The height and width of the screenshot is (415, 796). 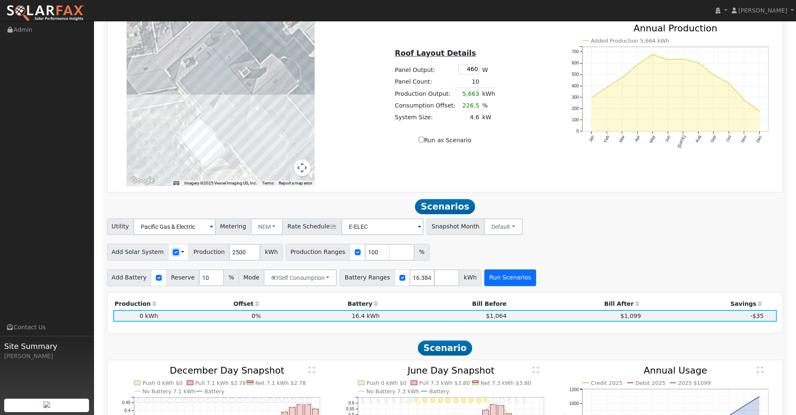 What do you see at coordinates (496, 316) in the screenshot?
I see `span: $1,064` at bounding box center [496, 316].